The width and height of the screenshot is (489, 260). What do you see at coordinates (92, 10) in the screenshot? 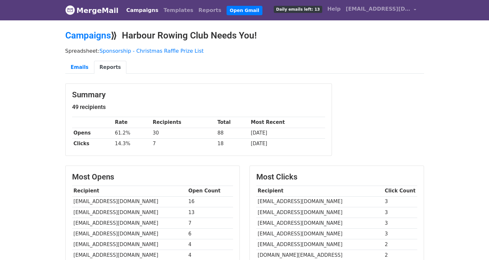
I see `a: MergeMail` at bounding box center [92, 10].